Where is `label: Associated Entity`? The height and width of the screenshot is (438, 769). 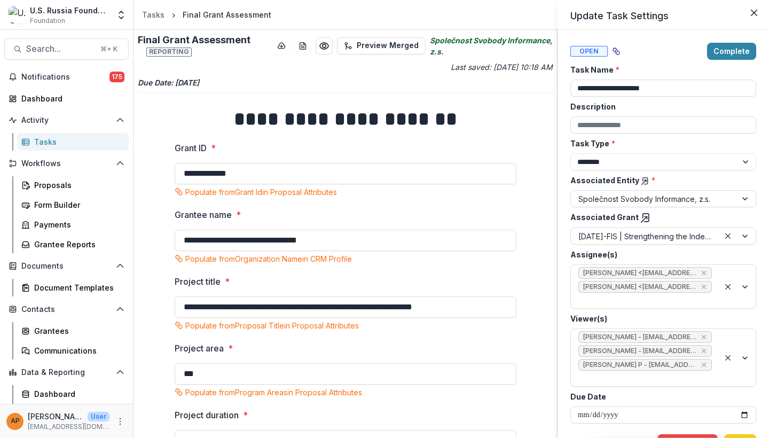
label: Associated Entity is located at coordinates (660, 180).